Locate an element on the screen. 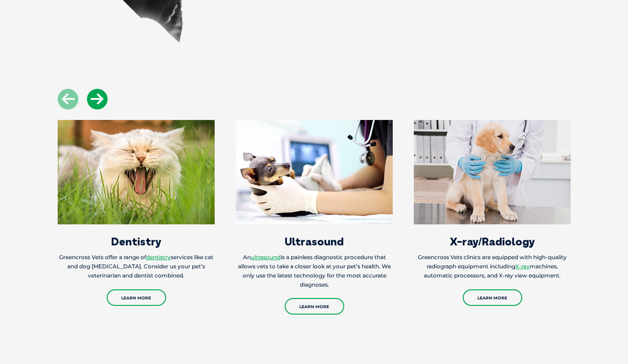 The width and height of the screenshot is (628, 364). h3: Ultrasound is located at coordinates (314, 241).